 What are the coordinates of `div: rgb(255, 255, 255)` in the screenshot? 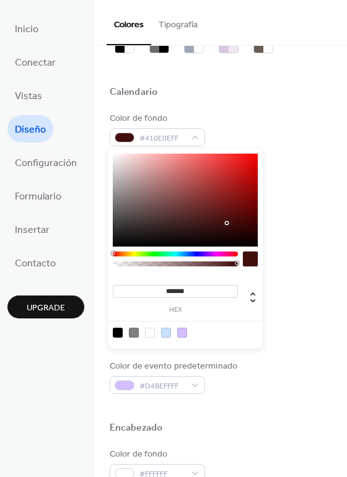 It's located at (150, 333).